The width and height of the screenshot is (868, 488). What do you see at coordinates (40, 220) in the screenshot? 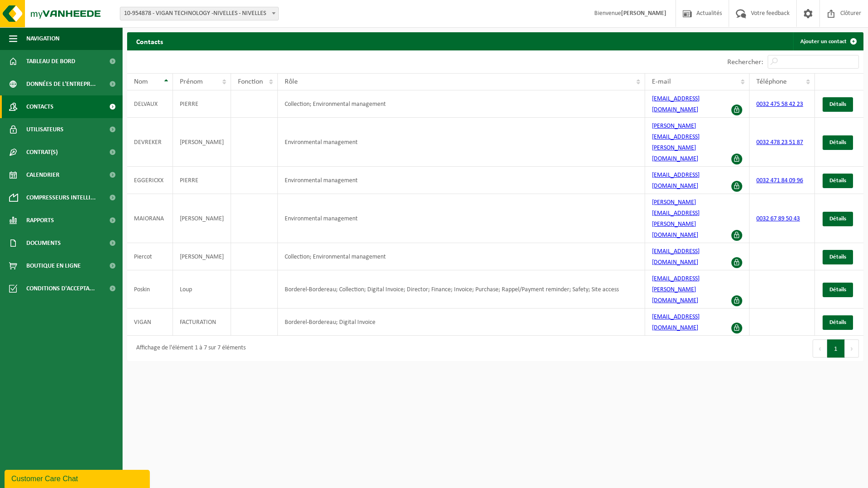
I see `span: Rapports` at bounding box center [40, 220].